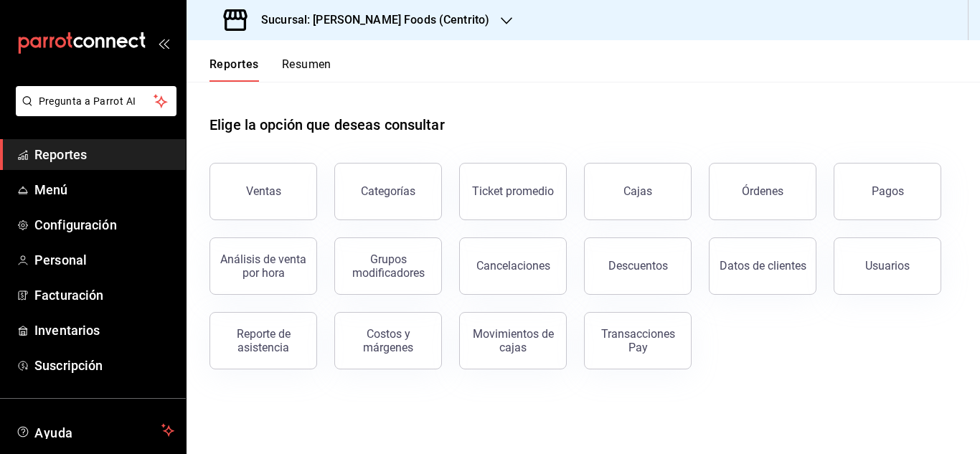 This screenshot has width=980, height=454. Describe the element at coordinates (263, 341) in the screenshot. I see `button: Reporte de asistencia` at that location.